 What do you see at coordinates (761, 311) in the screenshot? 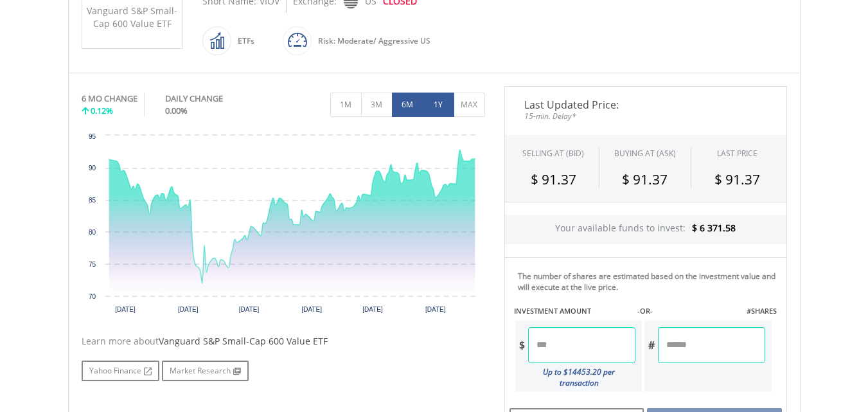
I see `label: #SHARES` at bounding box center [761, 311].